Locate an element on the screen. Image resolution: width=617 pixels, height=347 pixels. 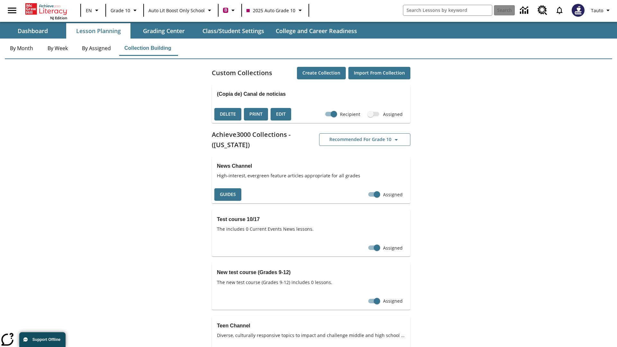
h2: Custom Collections is located at coordinates (242, 73).